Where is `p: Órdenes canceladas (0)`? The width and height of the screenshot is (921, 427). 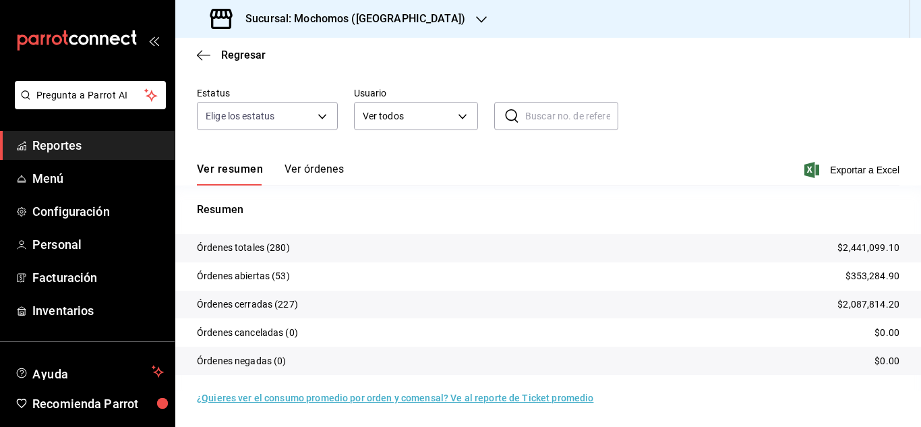 p: Órdenes canceladas (0) is located at coordinates (247, 332).